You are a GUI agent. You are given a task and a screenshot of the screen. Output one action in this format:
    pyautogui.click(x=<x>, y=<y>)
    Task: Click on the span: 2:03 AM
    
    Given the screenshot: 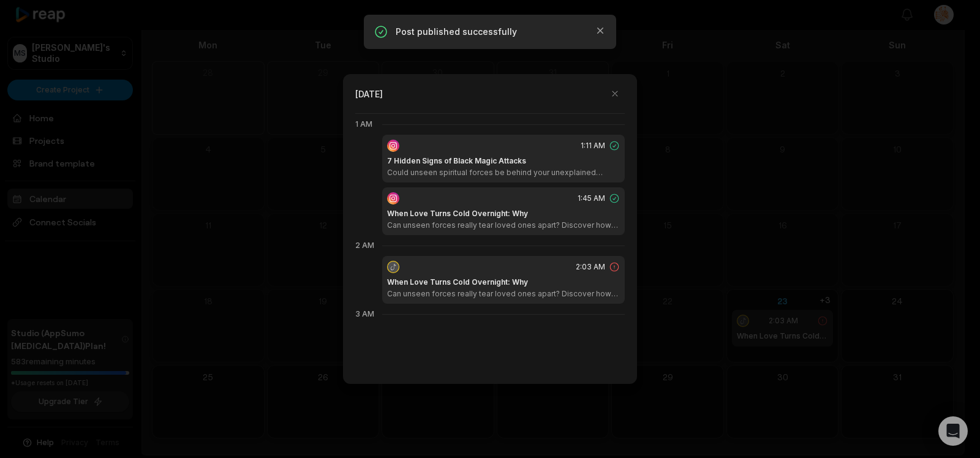 What is the action you would take?
    pyautogui.click(x=591, y=267)
    